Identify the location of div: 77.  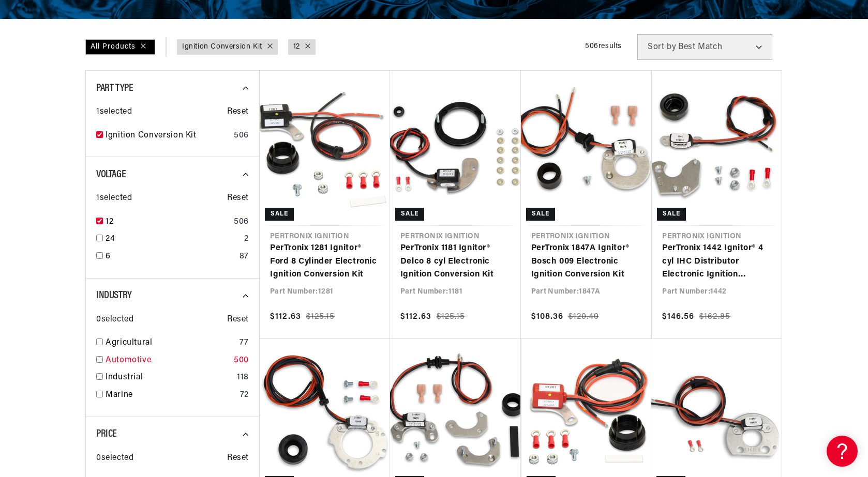
(244, 343).